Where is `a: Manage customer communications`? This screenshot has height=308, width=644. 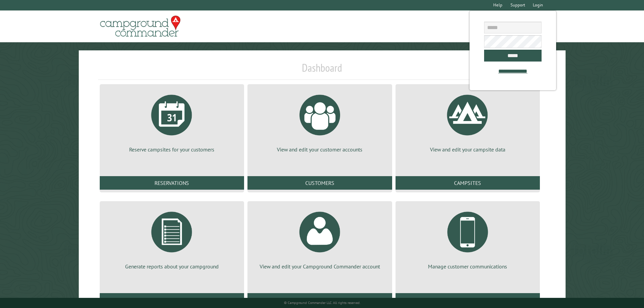 a: Manage customer communications is located at coordinates (467, 238).